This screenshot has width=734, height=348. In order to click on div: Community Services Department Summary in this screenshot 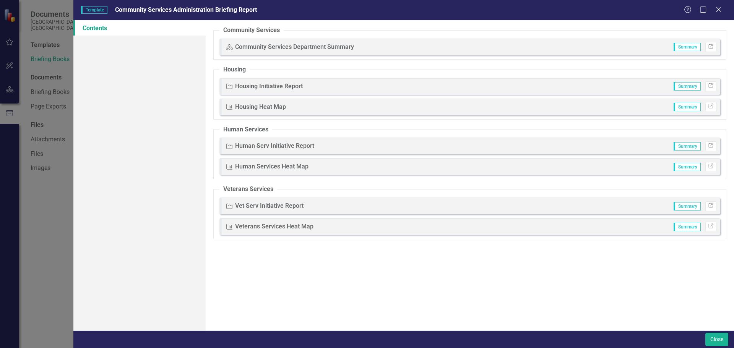, I will do `click(294, 47)`.